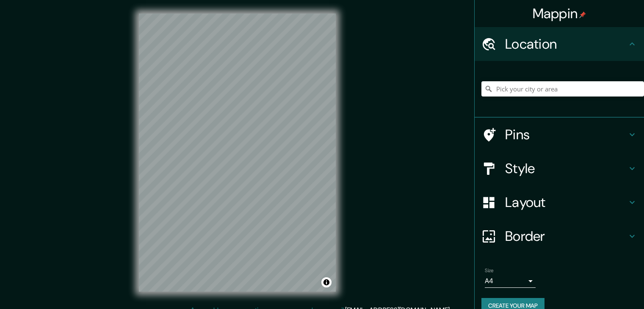 This screenshot has height=309, width=644. I want to click on h4: Location, so click(566, 44).